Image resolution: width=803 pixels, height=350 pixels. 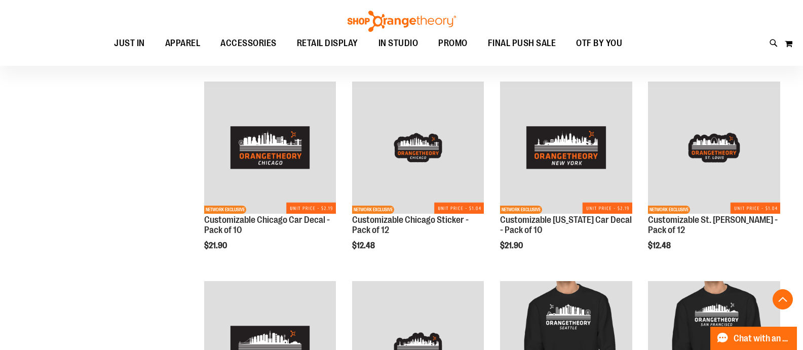 I want to click on button: Chat with an Expert, so click(x=754, y=338).